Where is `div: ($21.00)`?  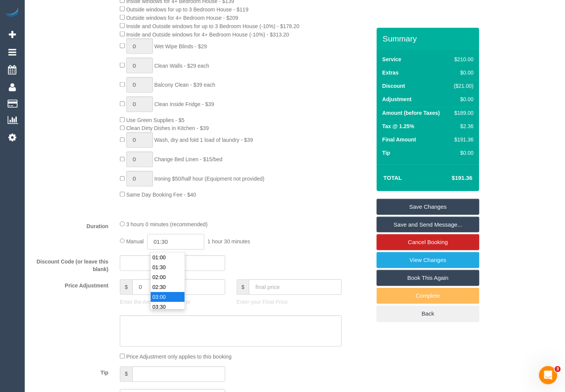
div: ($21.00) is located at coordinates (463, 86).